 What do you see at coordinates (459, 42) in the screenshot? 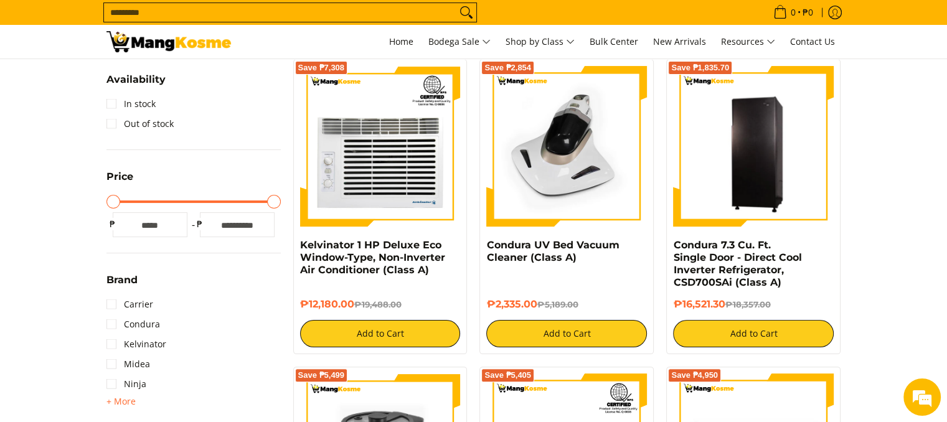
I see `a: Bodega Sale` at bounding box center [459, 42].